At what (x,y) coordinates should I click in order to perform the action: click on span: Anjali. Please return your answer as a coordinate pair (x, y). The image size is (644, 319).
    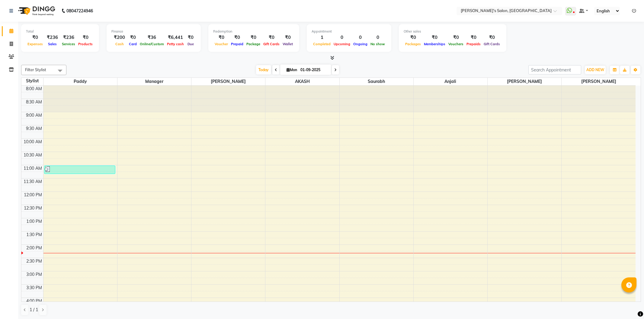
    Looking at the image, I should click on (450, 82).